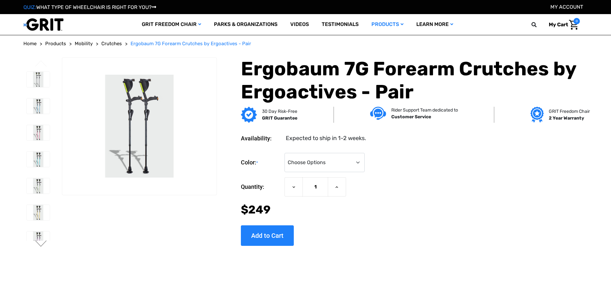 This screenshot has width=611, height=292. I want to click on a: Videos, so click(300, 24).